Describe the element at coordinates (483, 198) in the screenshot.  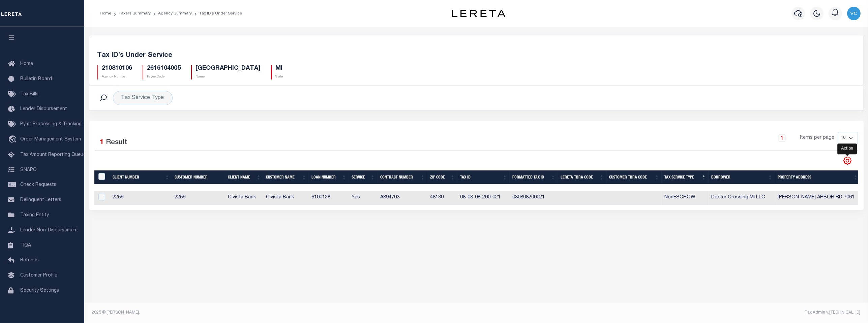
I see `td: 08-08-08-200-021` at that location.